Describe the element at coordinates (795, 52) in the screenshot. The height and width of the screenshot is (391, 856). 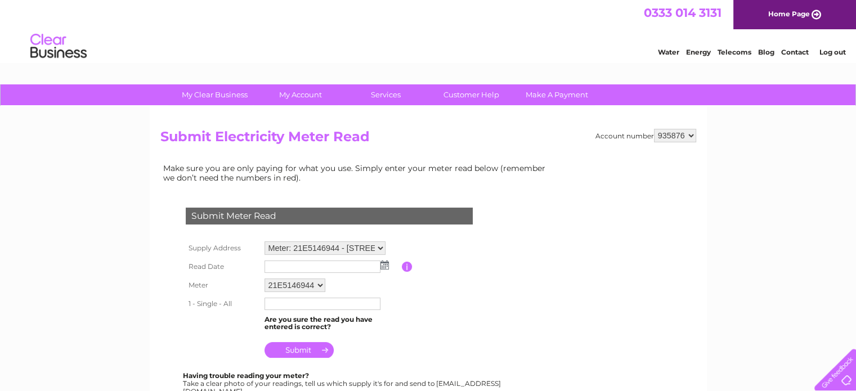
I see `a: Contact` at that location.